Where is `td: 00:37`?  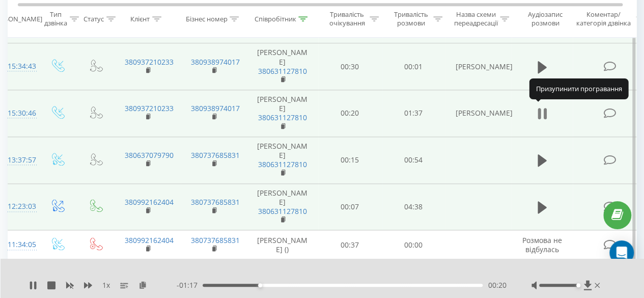 td: 00:37 is located at coordinates (350, 245).